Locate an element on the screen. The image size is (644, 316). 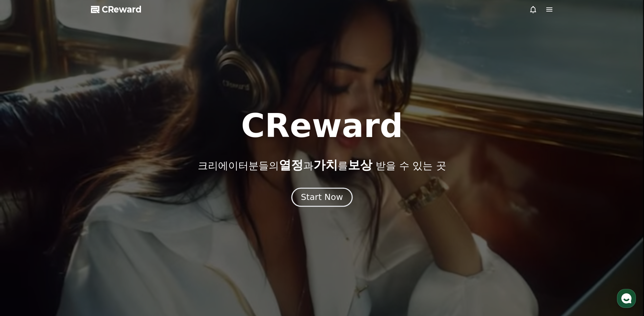
span: 대화 is located at coordinates (66, 228).